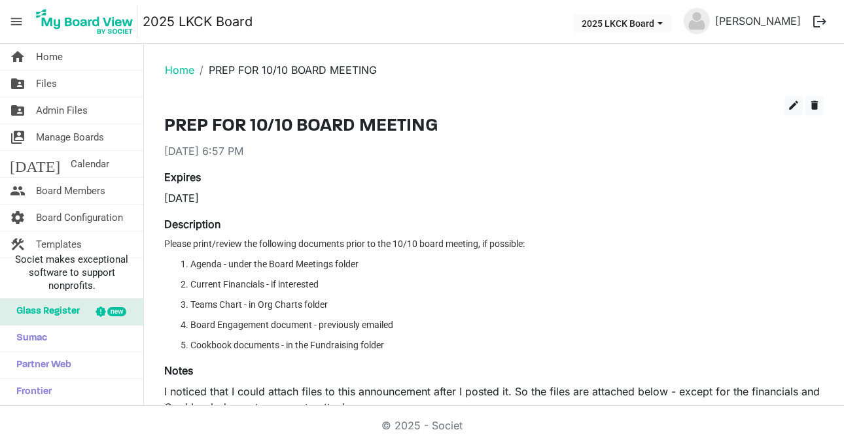  Describe the element at coordinates (285, 70) in the screenshot. I see `li: PREP FOR 10/10 BOARD MEETING` at that location.